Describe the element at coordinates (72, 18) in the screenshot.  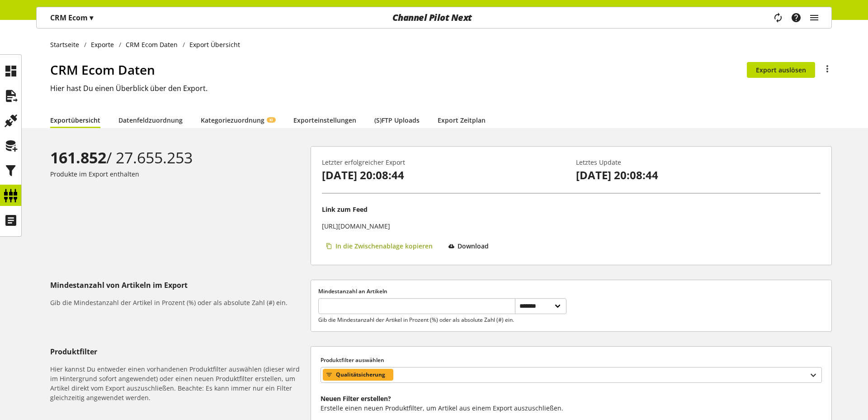
I see `p: CRM Ecom` at that location.